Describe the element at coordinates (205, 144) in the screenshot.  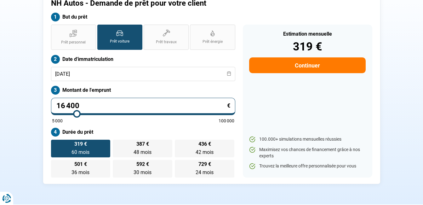
I see `span: 436 €` at that location.